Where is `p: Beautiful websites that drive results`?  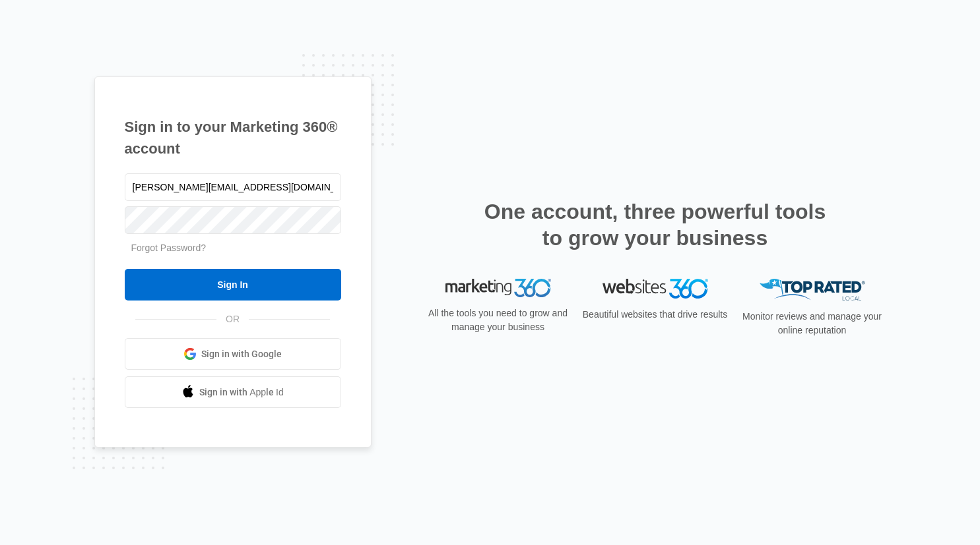 p: Beautiful websites that drive results is located at coordinates (655, 315).